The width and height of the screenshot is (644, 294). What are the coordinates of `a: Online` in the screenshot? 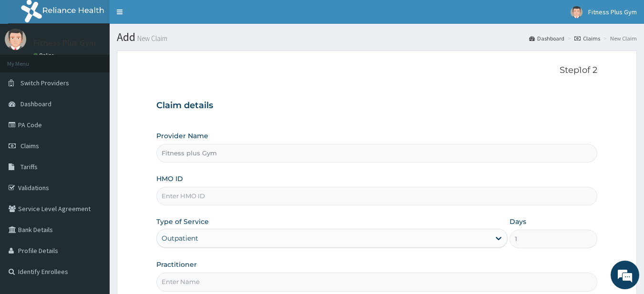 It's located at (45, 55).